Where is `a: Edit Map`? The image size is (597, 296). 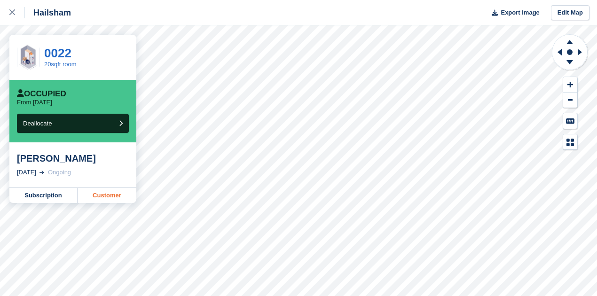
a: Edit Map is located at coordinates (571, 13).